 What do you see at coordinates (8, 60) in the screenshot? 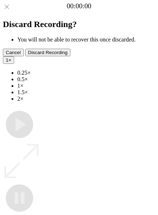
I see `button: 1×` at bounding box center [8, 60].